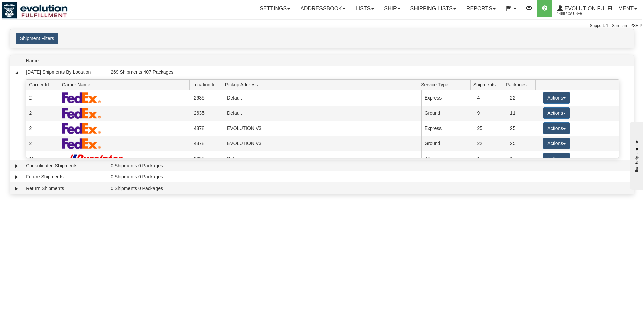 Image resolution: width=644 pixels, height=310 pixels. I want to click on td: All, so click(447, 159).